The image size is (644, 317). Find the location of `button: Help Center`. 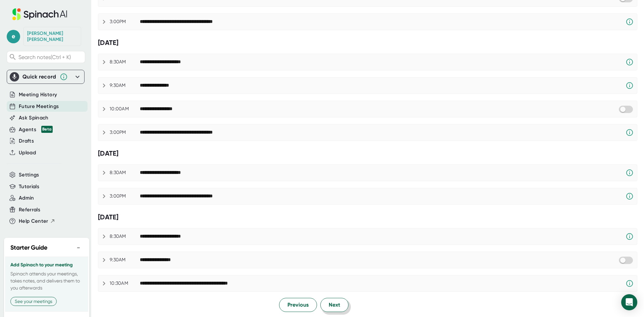

button: Help Center is located at coordinates (37, 221).